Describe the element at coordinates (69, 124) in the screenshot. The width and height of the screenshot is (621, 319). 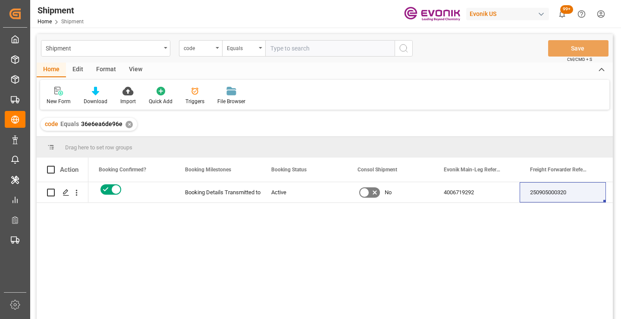
I see `span: Equals` at that location.